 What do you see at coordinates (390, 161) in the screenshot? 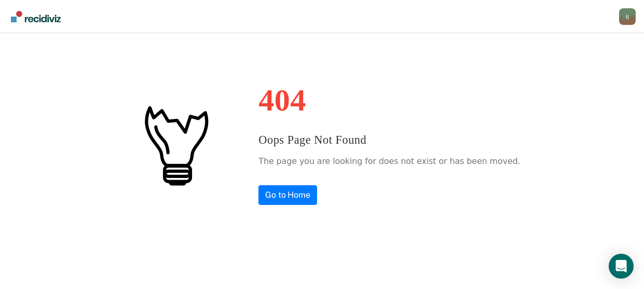
I see `p: The page you are looking for does not exist or has been moved.` at bounding box center [390, 161].